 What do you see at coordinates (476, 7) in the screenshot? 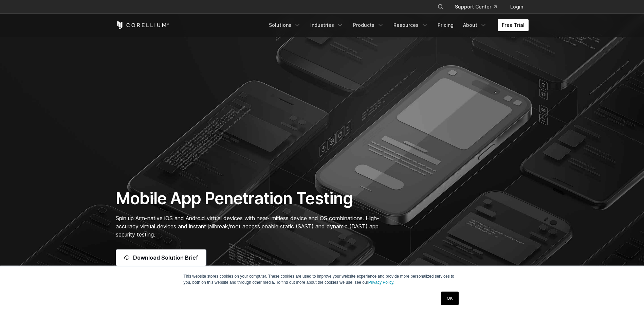
I see `a: Support Center` at bounding box center [476, 7].